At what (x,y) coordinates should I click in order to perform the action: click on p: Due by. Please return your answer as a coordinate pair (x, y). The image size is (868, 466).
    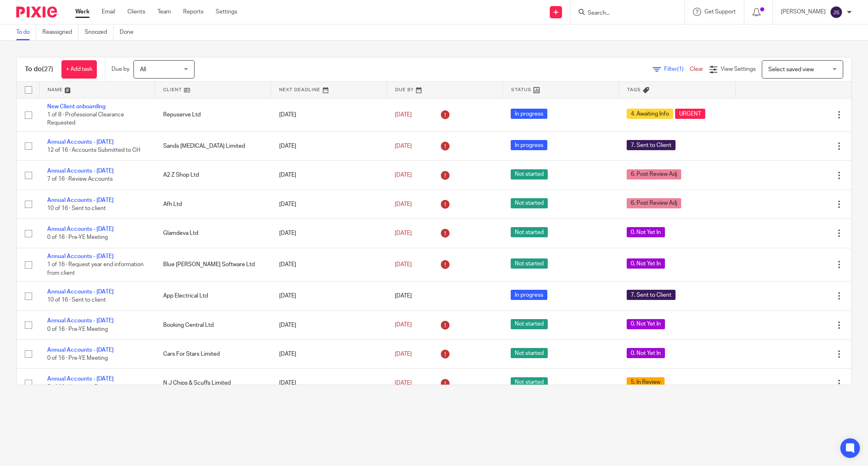
    Looking at the image, I should click on (121, 69).